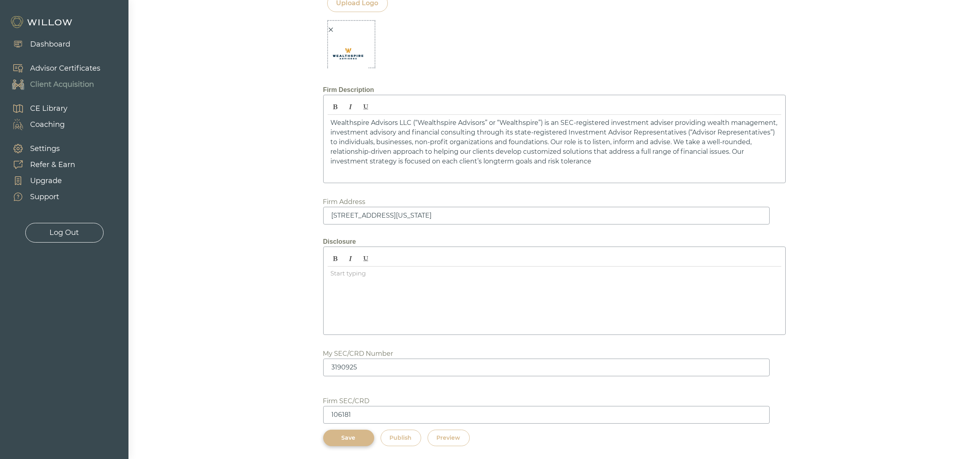 The height and width of the screenshot is (459, 980). What do you see at coordinates (39, 149) in the screenshot?
I see `a: Settings` at bounding box center [39, 149].